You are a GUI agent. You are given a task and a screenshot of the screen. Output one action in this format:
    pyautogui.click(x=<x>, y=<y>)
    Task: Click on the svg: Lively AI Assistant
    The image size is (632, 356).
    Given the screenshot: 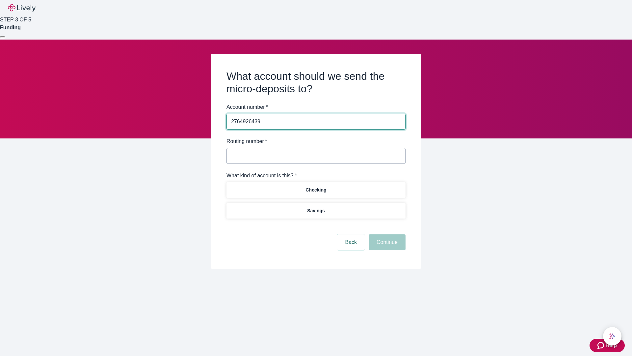 What is the action you would take?
    pyautogui.click(x=613, y=336)
    